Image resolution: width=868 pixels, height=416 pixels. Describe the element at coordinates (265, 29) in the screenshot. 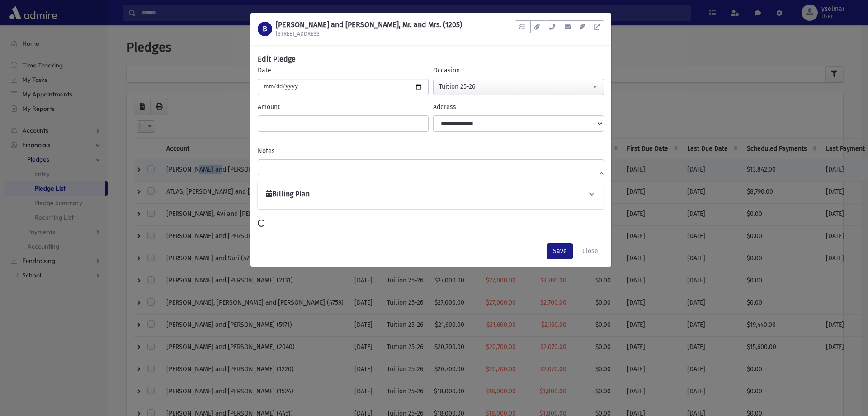

I see `div: B` at that location.